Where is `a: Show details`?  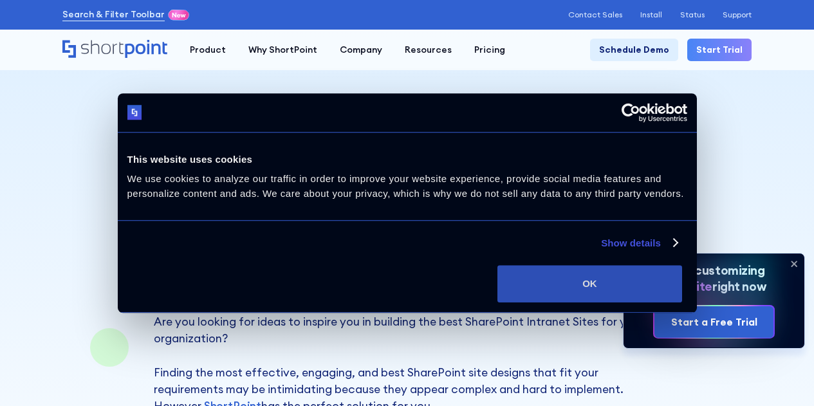 a: Show details is located at coordinates (639, 243).